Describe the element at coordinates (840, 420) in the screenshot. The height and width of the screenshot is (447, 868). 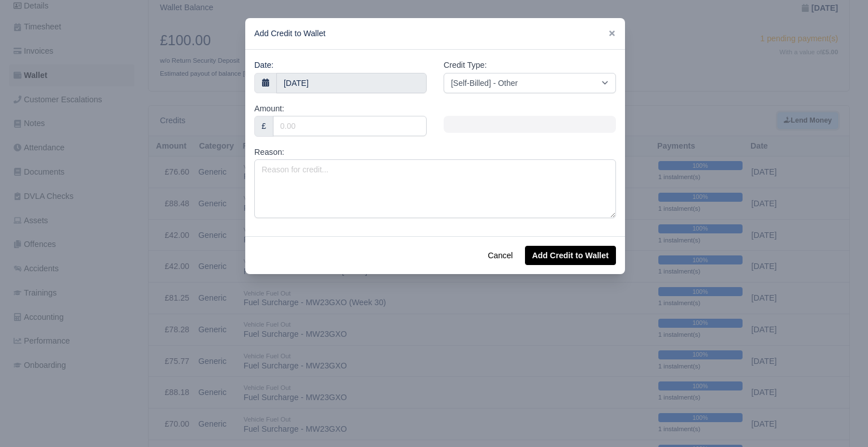
I see `div: Chat Widget` at that location.